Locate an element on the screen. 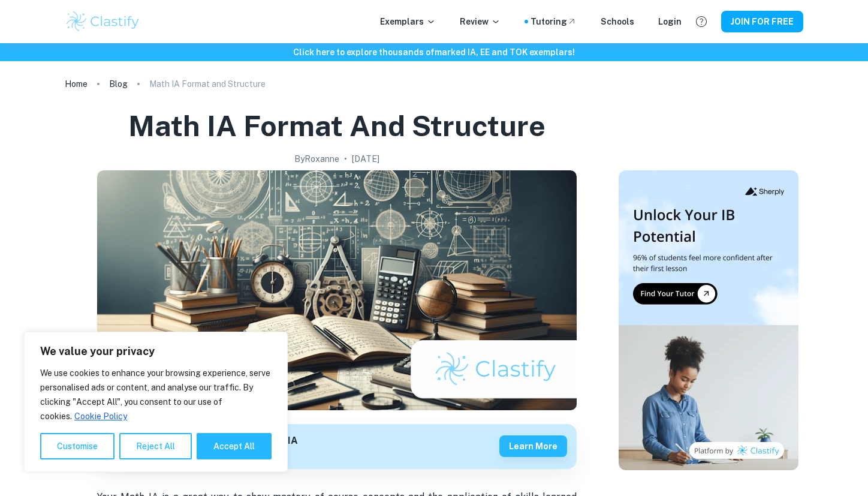 The image size is (868, 496). p: We value your privacy is located at coordinates (156, 351).